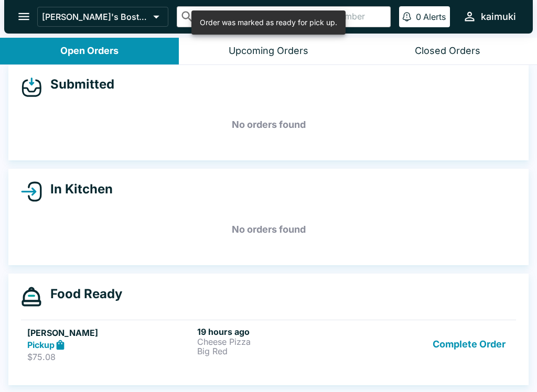 This screenshot has width=537, height=392. What do you see at coordinates (268, 51) in the screenshot?
I see `div: Upcoming Orders` at bounding box center [268, 51].